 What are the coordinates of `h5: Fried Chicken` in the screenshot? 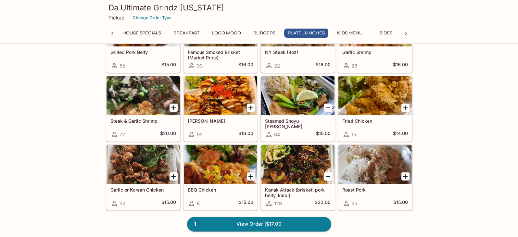 It's located at (375, 121).